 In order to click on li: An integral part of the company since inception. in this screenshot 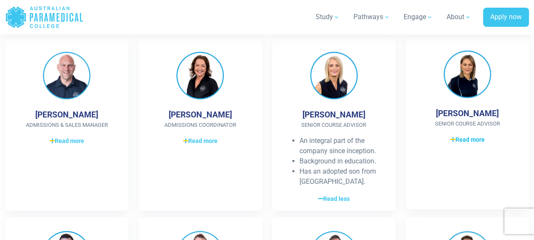, I will do `click(341, 146)`.